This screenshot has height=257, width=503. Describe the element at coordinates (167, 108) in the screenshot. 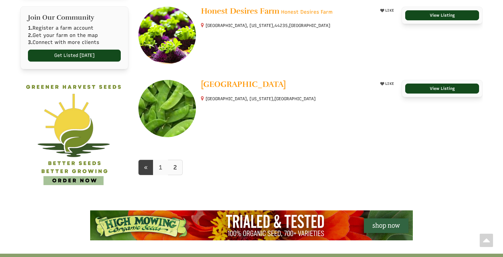

I see `img: Meadow Rise Farm` at that location.